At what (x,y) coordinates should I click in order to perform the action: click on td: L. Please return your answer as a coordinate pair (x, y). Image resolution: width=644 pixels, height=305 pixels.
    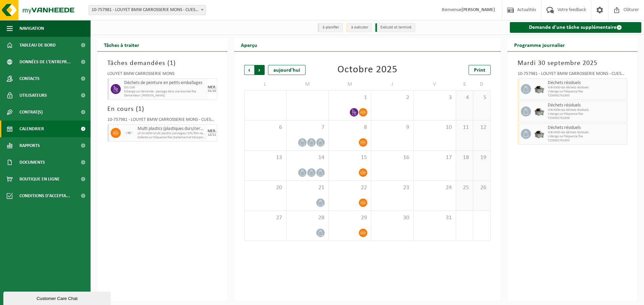
    Looking at the image, I should click on (265, 84).